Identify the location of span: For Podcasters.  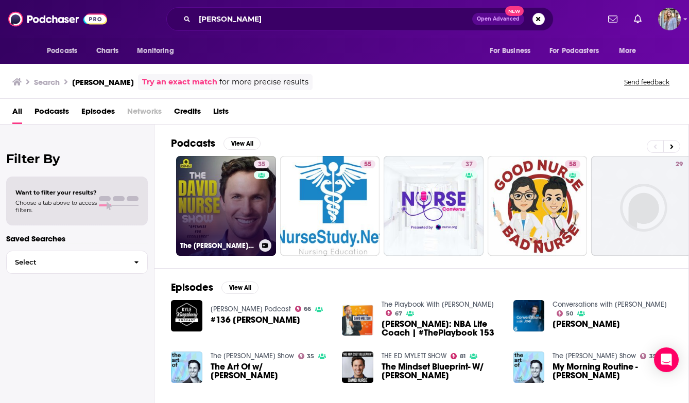
(574, 51).